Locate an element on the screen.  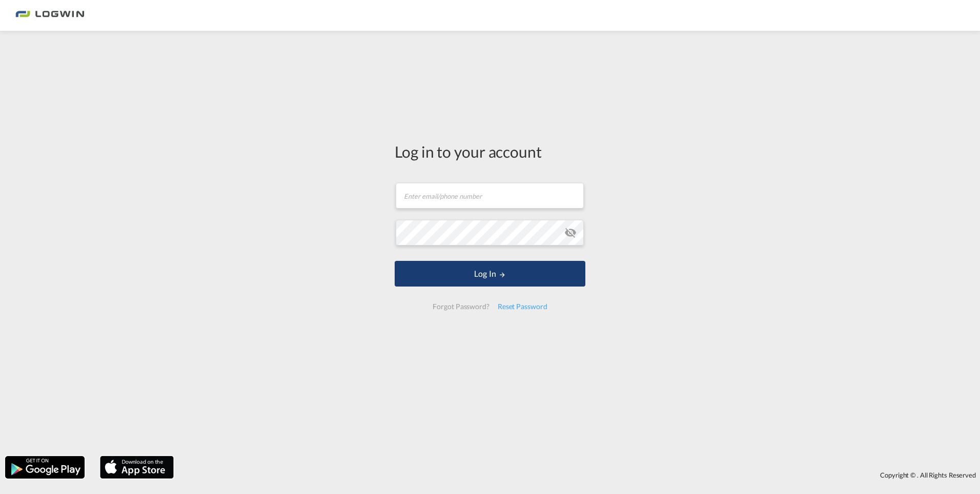
img: google.png is located at coordinates (44, 467).